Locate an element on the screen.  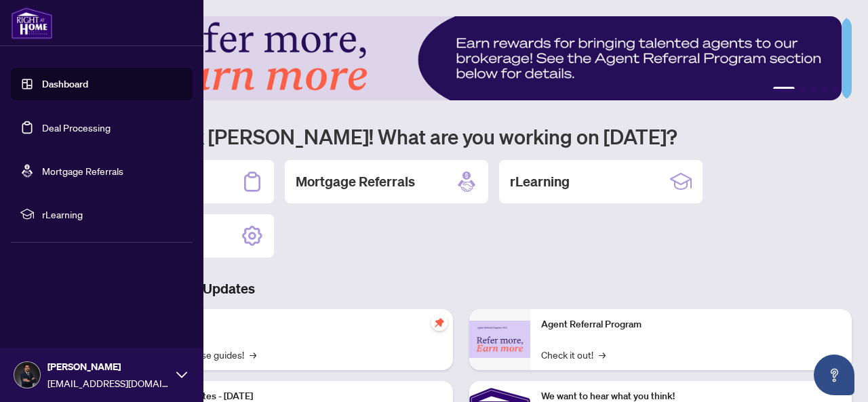
a: Dashboard is located at coordinates (66, 84).